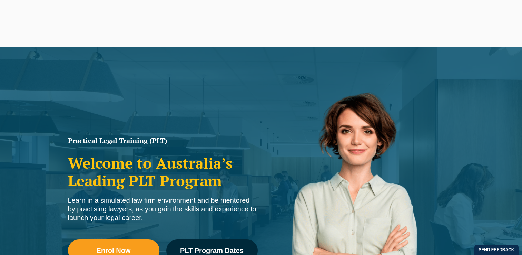  What do you see at coordinates (212, 250) in the screenshot?
I see `span: PLT Program Dates` at bounding box center [212, 250].